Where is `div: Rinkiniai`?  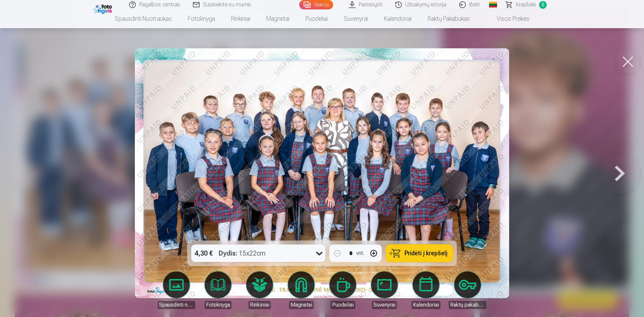 div: Rinkiniai is located at coordinates (260, 305).